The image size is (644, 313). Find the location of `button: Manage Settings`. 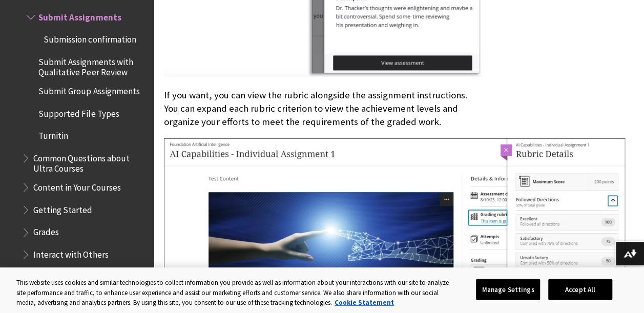

button: Manage Settings is located at coordinates (508, 289).